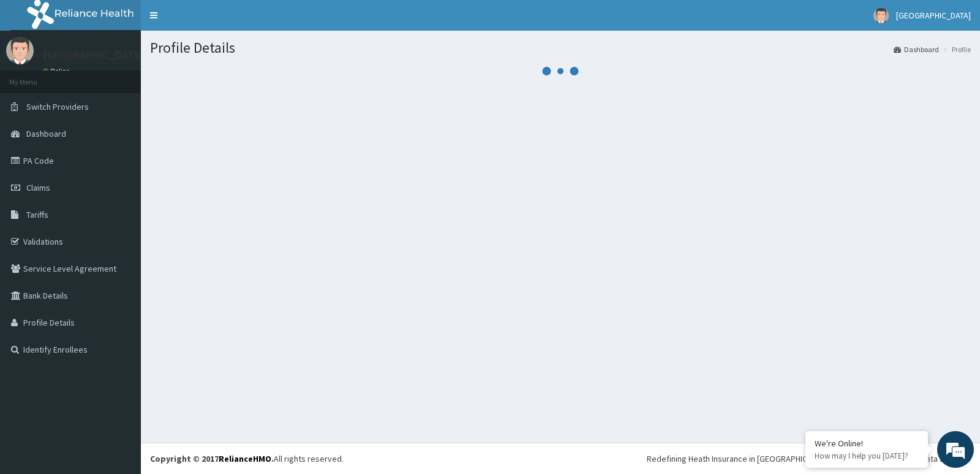  What do you see at coordinates (867, 456) in the screenshot?
I see `p: How may I help you today?` at bounding box center [867, 456].